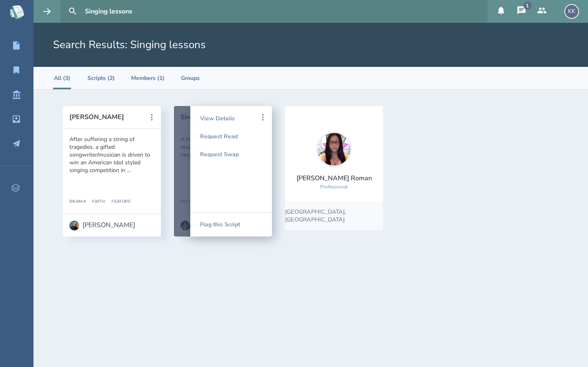 The width and height of the screenshot is (588, 367). What do you see at coordinates (572, 11) in the screenshot?
I see `div: KK` at bounding box center [572, 11].